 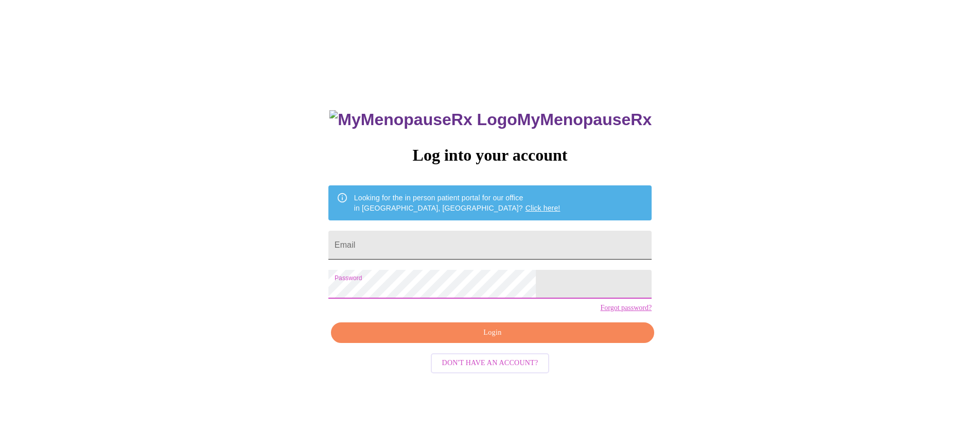 I want to click on a: Click here!, so click(x=543, y=208).